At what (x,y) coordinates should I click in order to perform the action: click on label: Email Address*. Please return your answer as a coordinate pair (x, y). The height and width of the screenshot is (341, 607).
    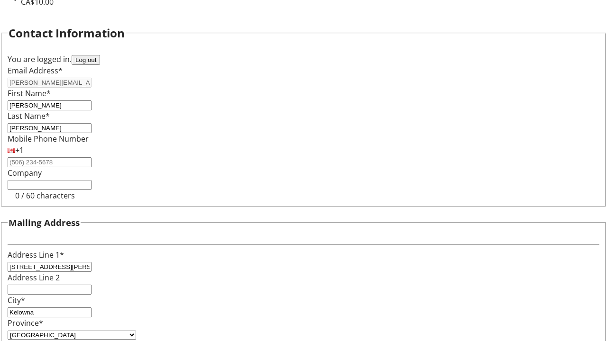
    Looking at the image, I should click on (35, 71).